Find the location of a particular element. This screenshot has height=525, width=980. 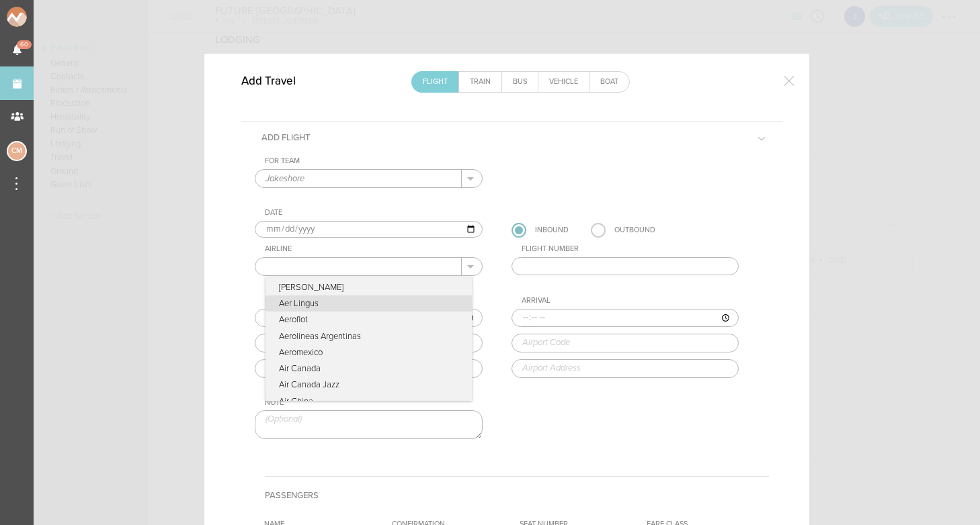

a: Train is located at coordinates (480, 82).